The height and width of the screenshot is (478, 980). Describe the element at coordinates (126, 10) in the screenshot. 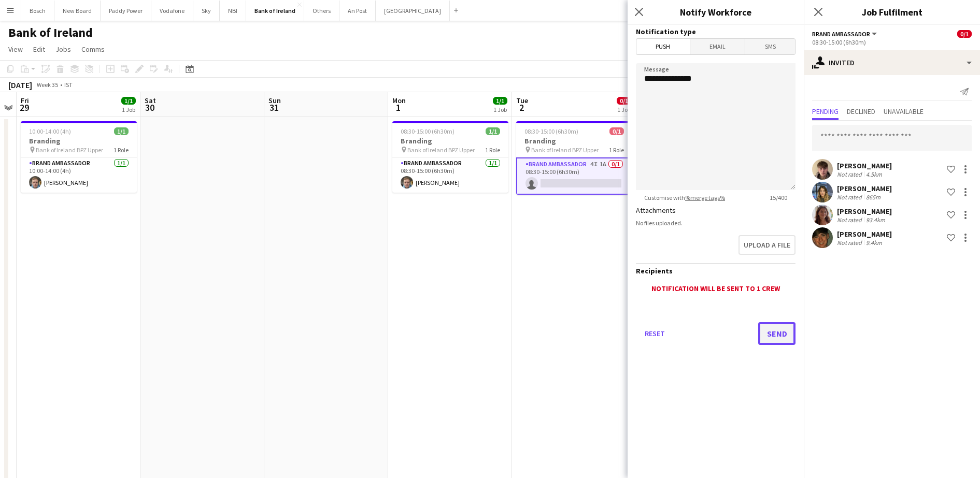

I see `button: Paddy Power` at that location.